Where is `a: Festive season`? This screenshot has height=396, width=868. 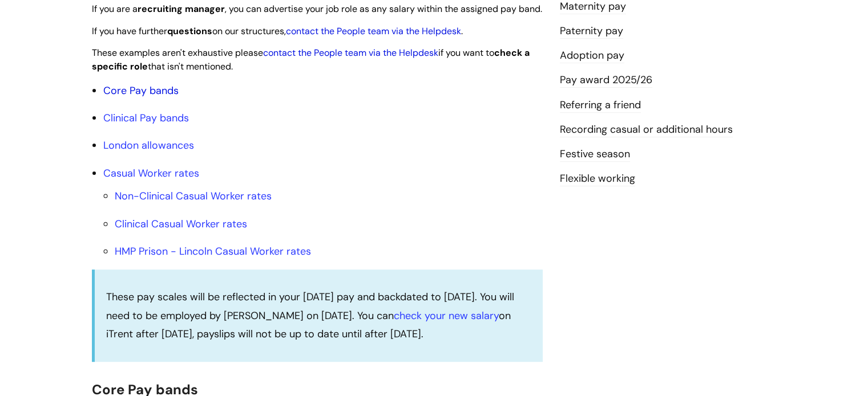 a: Festive season is located at coordinates (594, 154).